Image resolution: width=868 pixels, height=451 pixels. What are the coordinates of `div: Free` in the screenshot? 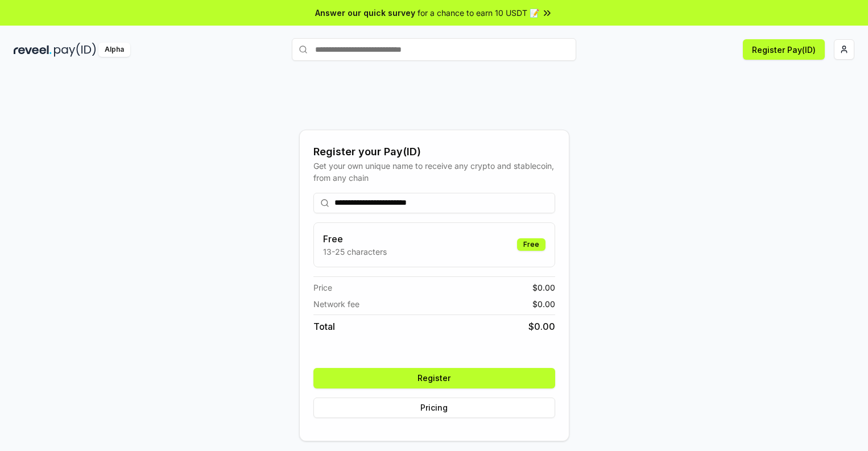 It's located at (531, 245).